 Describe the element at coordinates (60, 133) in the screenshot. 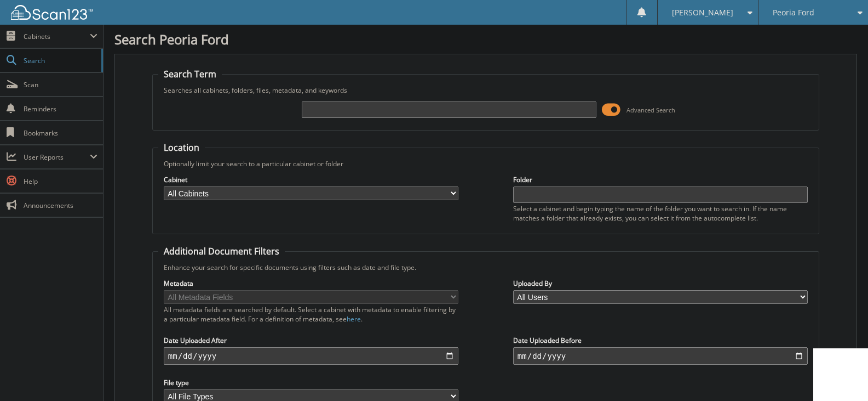

I see `span: Bookmarks` at that location.